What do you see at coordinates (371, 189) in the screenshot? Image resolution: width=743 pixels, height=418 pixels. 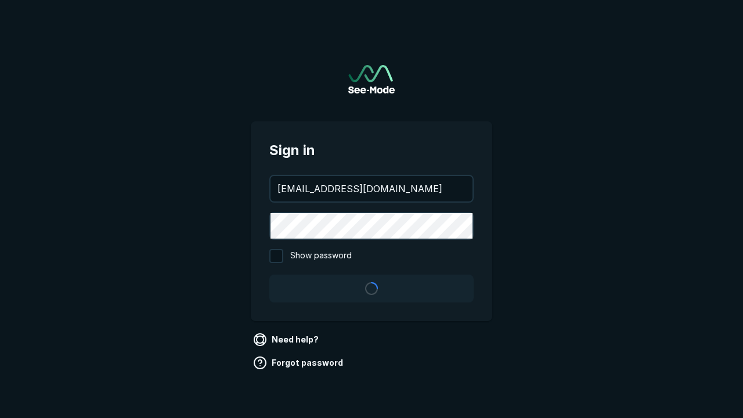 I see `input: your@email.com` at bounding box center [371, 189].